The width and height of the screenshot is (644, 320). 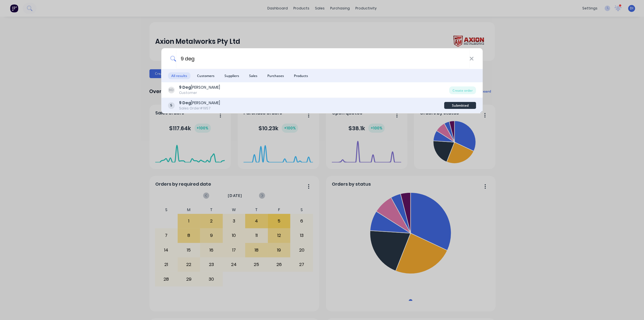 What do you see at coordinates (200, 93) in the screenshot?
I see `div: Customer` at bounding box center [200, 93].